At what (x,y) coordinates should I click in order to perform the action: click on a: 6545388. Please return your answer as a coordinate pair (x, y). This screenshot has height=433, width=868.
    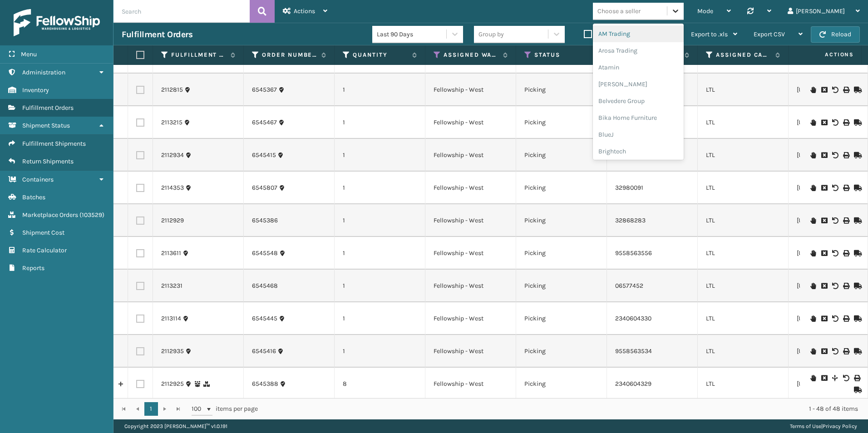
    Looking at the image, I should click on (265, 384).